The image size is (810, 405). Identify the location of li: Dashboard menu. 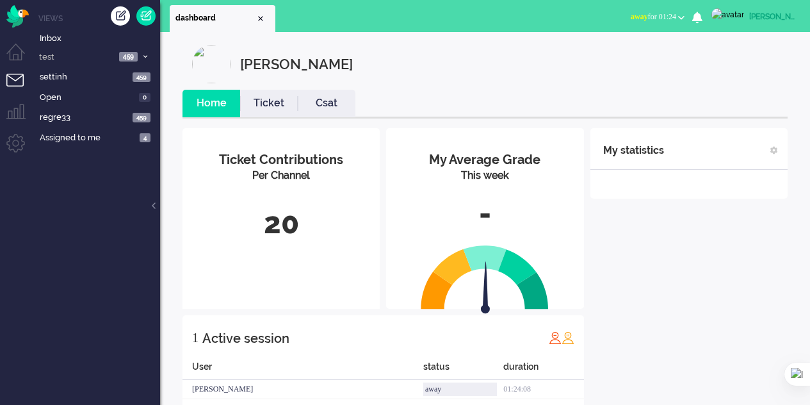
(20, 58).